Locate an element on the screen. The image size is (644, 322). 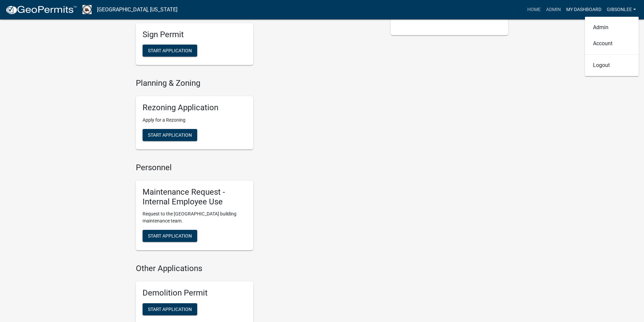
h5: Sign Permit is located at coordinates (194, 34).